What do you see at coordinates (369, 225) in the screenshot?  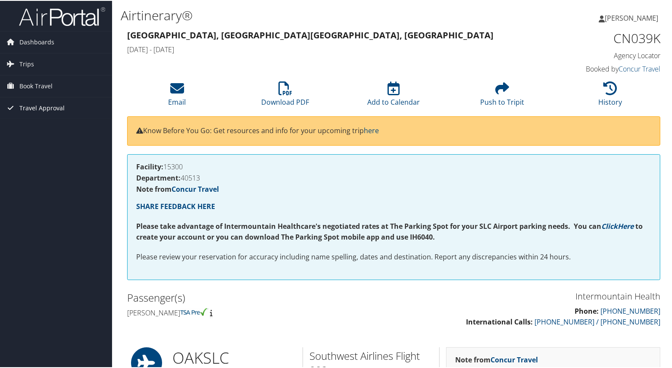 I see `strong: Please take advantage of Intermountain Healthcare's negotiated rates at The Parking Spot for your...` at bounding box center [369, 225].